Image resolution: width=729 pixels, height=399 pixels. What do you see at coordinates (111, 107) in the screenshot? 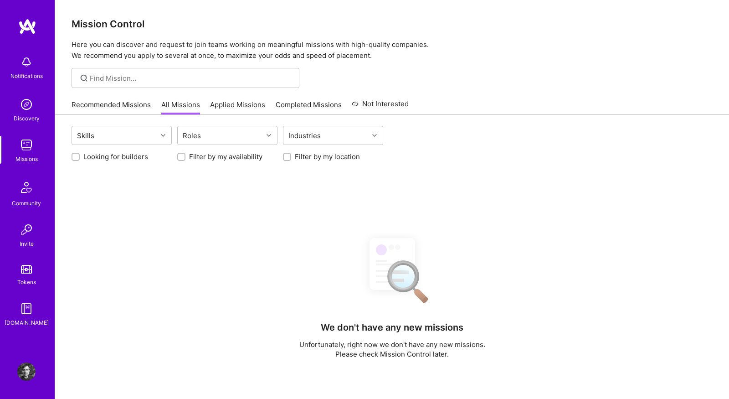
I see `a: Recommended Missions` at bounding box center [111, 107].